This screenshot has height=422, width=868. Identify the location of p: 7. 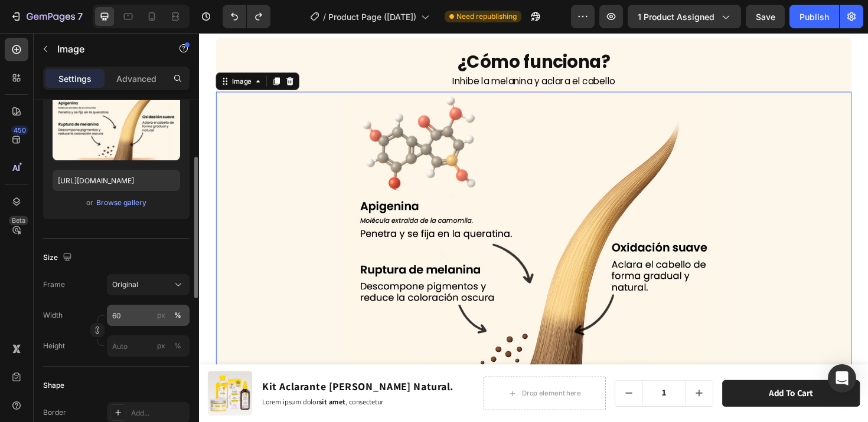
(80, 16).